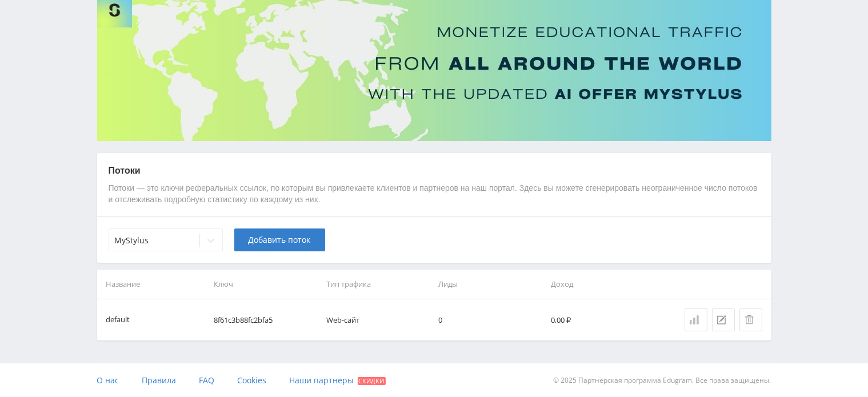  What do you see at coordinates (377, 320) in the screenshot?
I see `td: Web-сайт` at bounding box center [377, 320].